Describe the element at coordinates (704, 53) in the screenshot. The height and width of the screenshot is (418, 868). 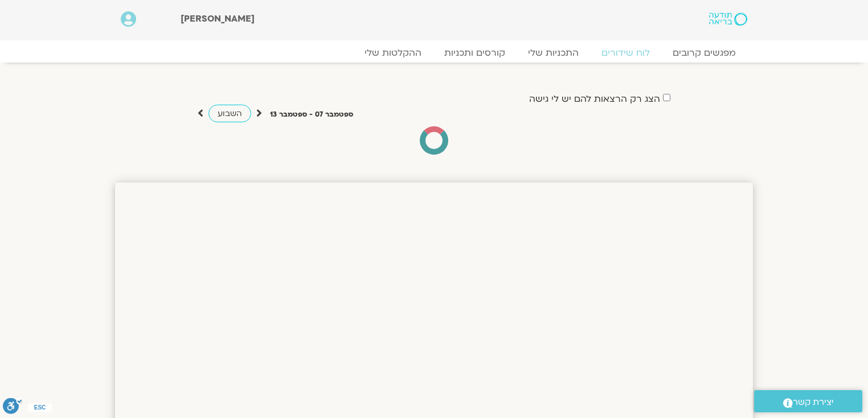
I see `a: מפגשים קרובים` at that location.